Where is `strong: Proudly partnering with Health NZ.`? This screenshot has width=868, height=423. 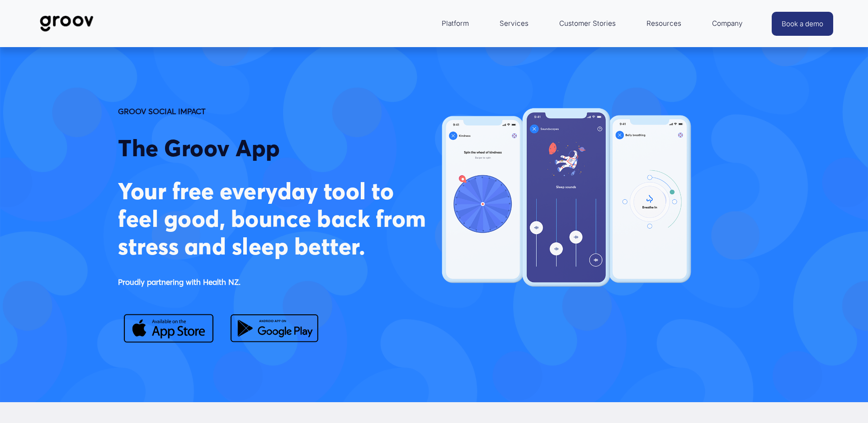 strong: Proudly partnering with Health NZ. is located at coordinates (179, 281).